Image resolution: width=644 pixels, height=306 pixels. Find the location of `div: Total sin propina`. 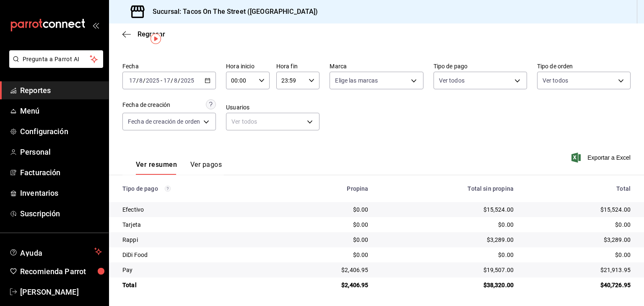

div: Total sin propina is located at coordinates (448, 189).